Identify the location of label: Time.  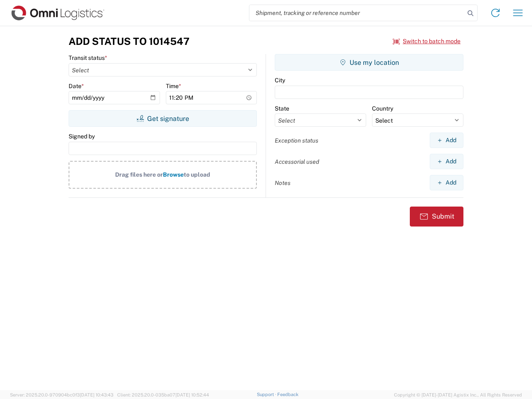
(173, 86).